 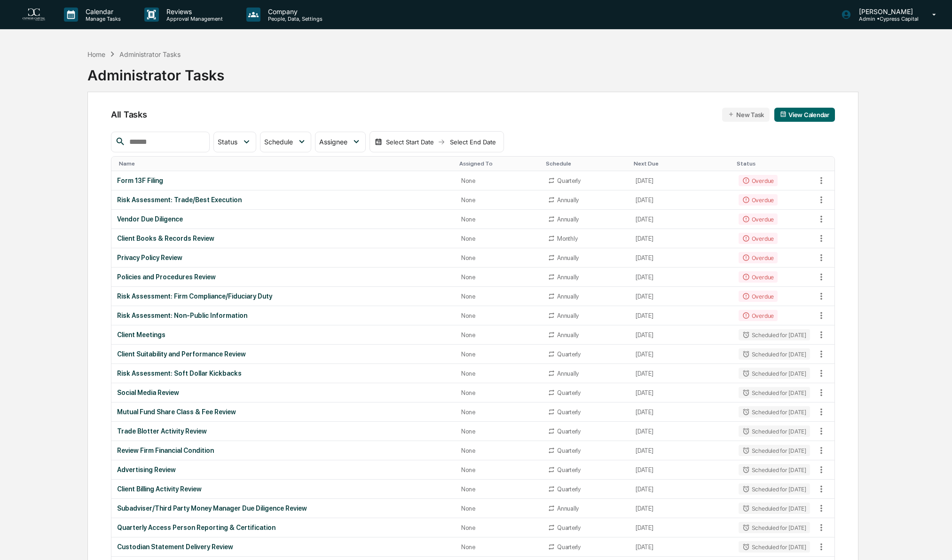 I want to click on p: People, Data, Settings, so click(x=294, y=19).